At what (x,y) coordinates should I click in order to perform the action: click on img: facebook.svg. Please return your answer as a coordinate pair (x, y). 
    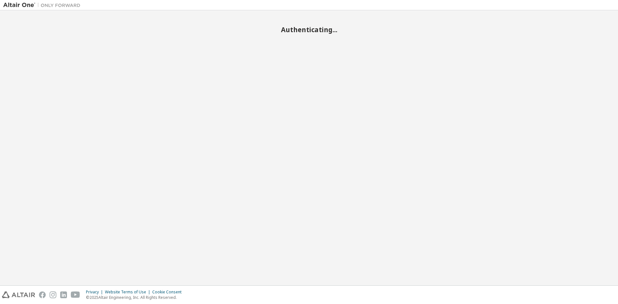
    Looking at the image, I should click on (42, 295).